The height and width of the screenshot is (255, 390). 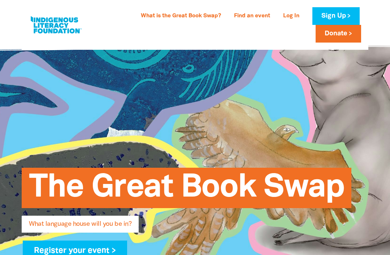 I want to click on a: What is the Great Book Swap?, so click(x=181, y=16).